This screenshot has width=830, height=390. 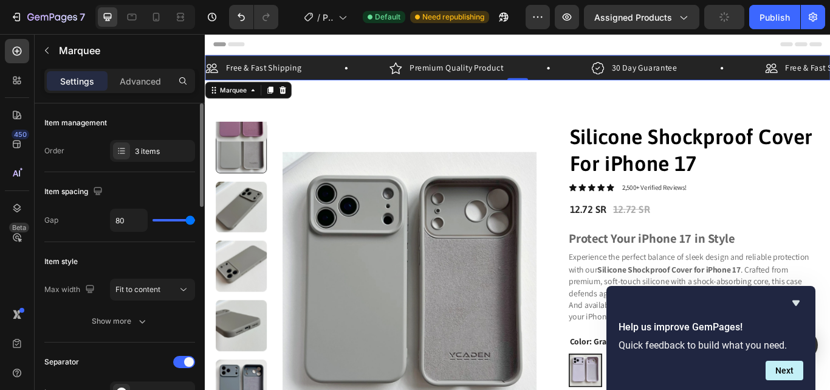 What do you see at coordinates (785, 370) in the screenshot?
I see `button: Next question` at bounding box center [785, 370].